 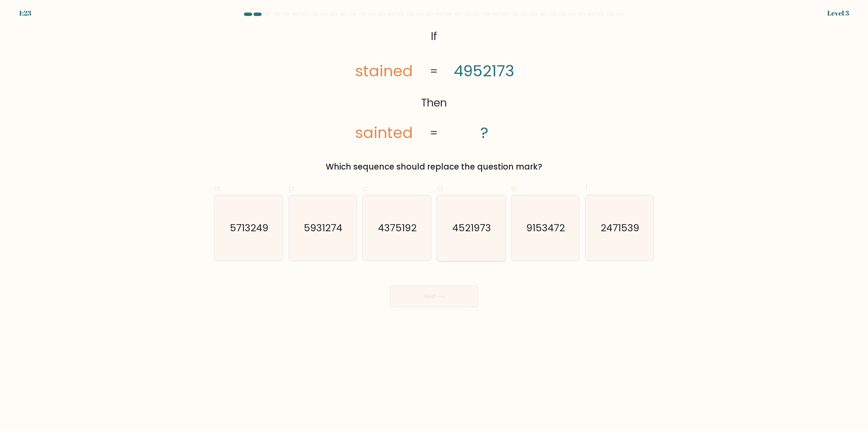 I want to click on text: 5931274, so click(x=324, y=229).